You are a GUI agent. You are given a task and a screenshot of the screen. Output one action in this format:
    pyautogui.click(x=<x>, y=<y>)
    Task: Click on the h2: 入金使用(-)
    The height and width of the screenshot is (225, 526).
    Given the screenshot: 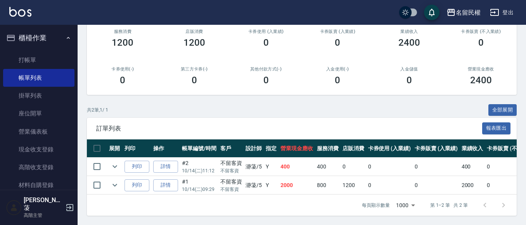 What is the action you would take?
    pyautogui.click(x=337, y=69)
    